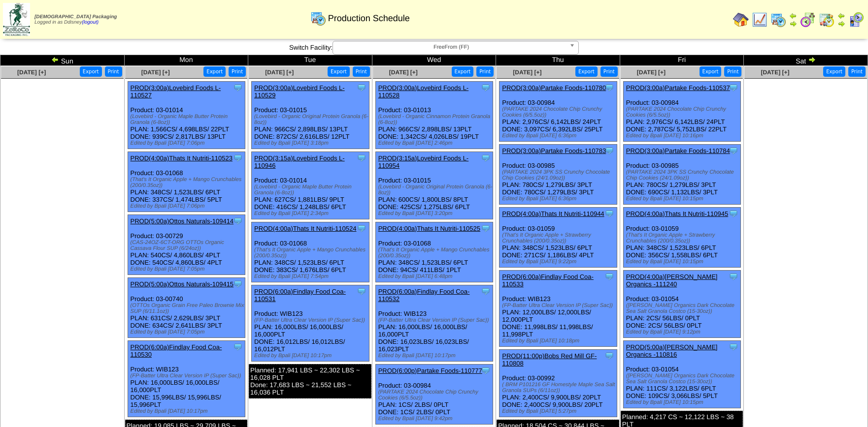 The image size is (868, 427). What do you see at coordinates (549, 359) in the screenshot?
I see `a: PROD(11:00p)Bobs Red Mill GF-110808` at bounding box center [549, 359].